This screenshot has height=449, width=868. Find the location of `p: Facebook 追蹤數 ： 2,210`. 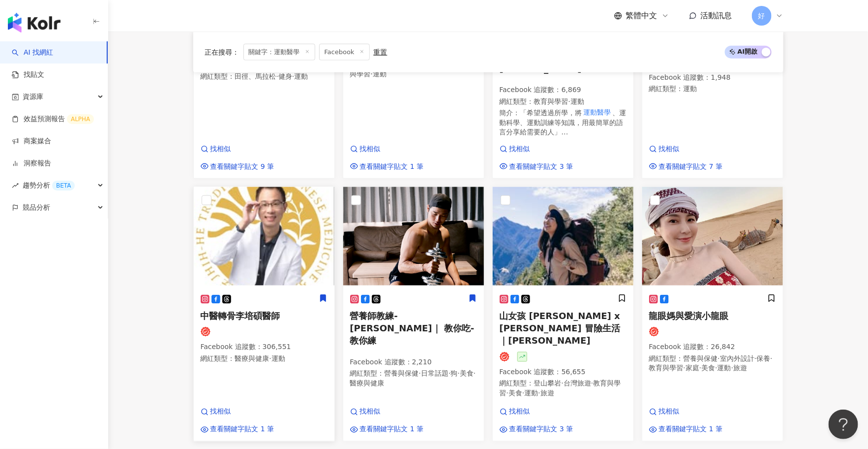

p: Facebook 追蹤數 ： 2,210 is located at coordinates (413, 363).